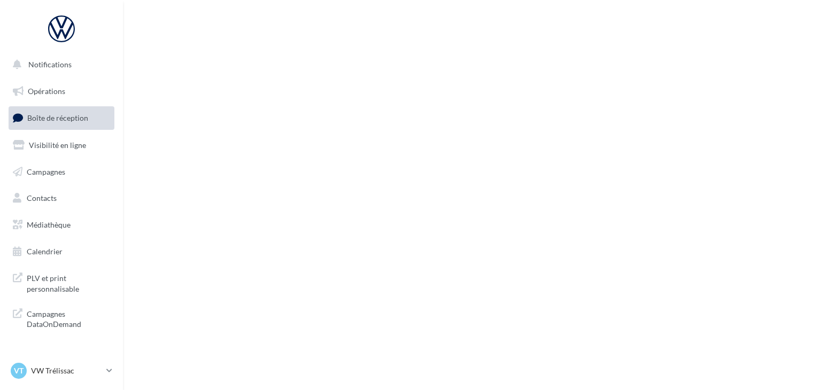  Describe the element at coordinates (50, 64) in the screenshot. I see `span: Notifications` at that location.